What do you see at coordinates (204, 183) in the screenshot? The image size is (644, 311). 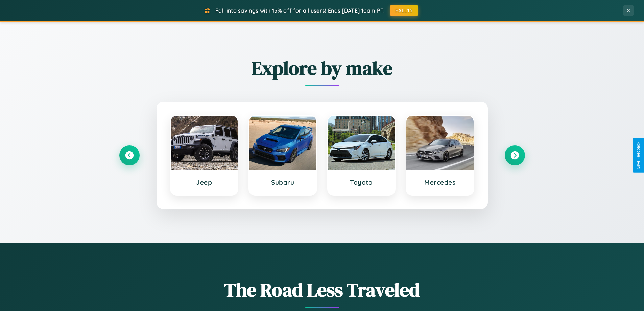 I see `h3: Jeep` at bounding box center [204, 183].